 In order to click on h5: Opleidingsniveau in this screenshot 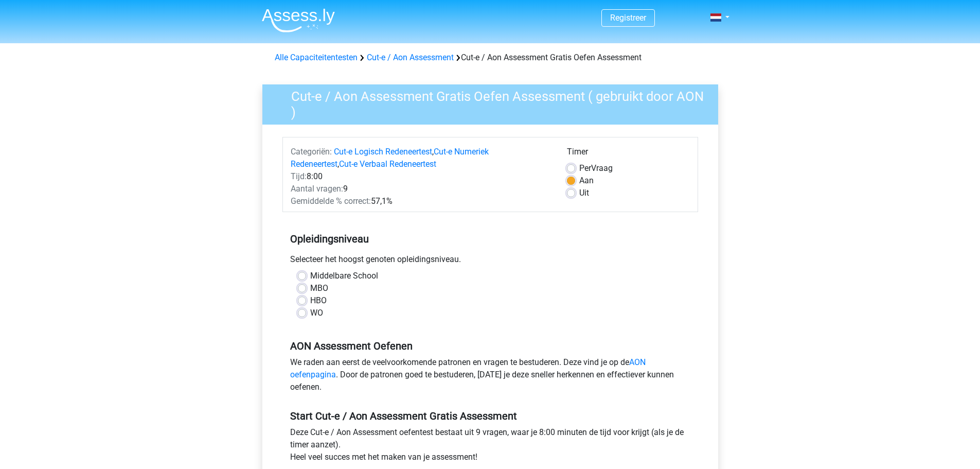, I will do `click(490, 239)`.